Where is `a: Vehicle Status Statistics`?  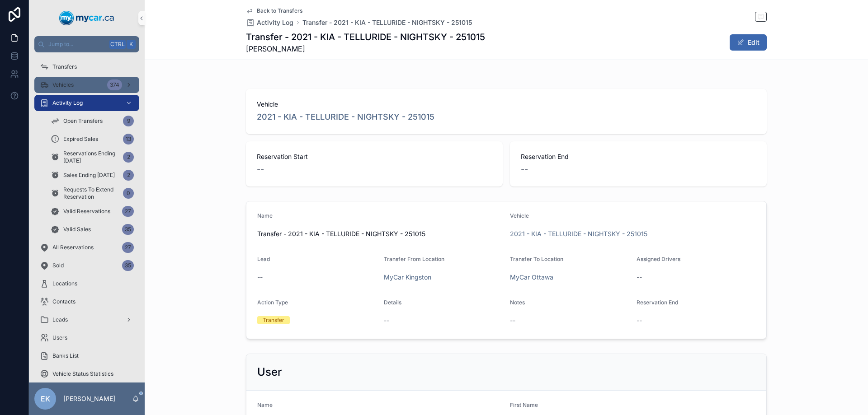 a: Vehicle Status Statistics is located at coordinates (87, 374).